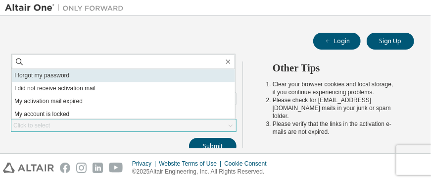  What do you see at coordinates (116, 167) in the screenshot?
I see `img: youtube.svg` at bounding box center [116, 167].